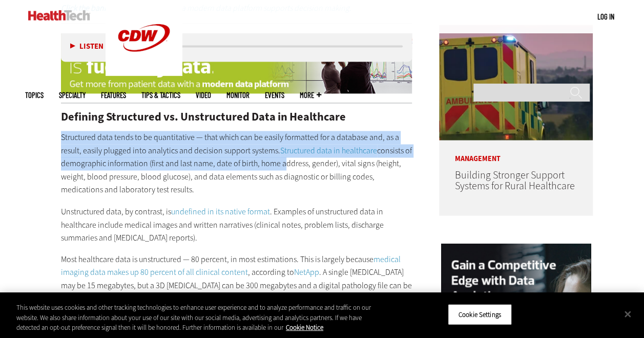 The height and width of the screenshot is (338, 644). I want to click on a: CDW, so click(144, 73).